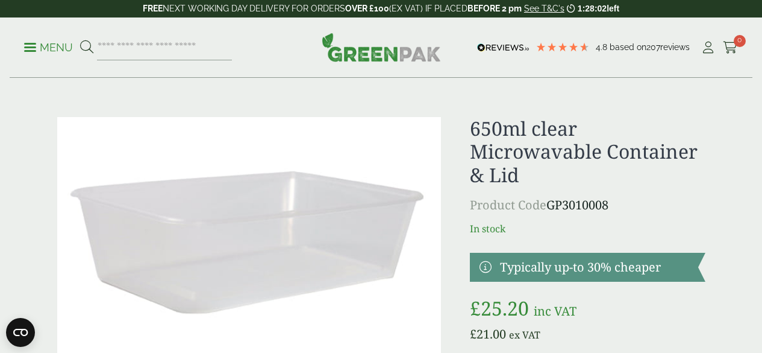  I want to click on p: Menu, so click(48, 48).